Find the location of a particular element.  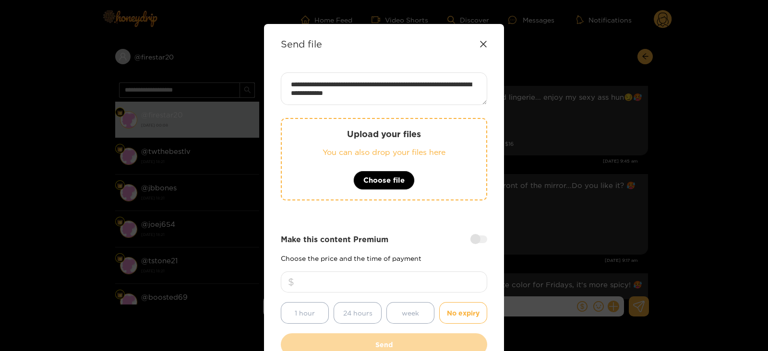

button: No expiry is located at coordinates (463, 313).